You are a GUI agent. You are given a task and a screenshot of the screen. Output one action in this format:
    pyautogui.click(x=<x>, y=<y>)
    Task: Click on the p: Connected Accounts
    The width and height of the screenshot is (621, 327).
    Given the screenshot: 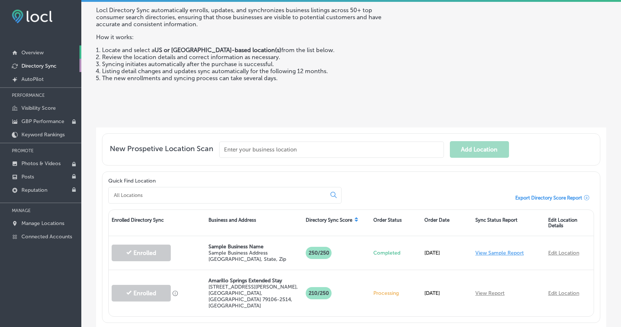 What is the action you would take?
    pyautogui.click(x=47, y=237)
    